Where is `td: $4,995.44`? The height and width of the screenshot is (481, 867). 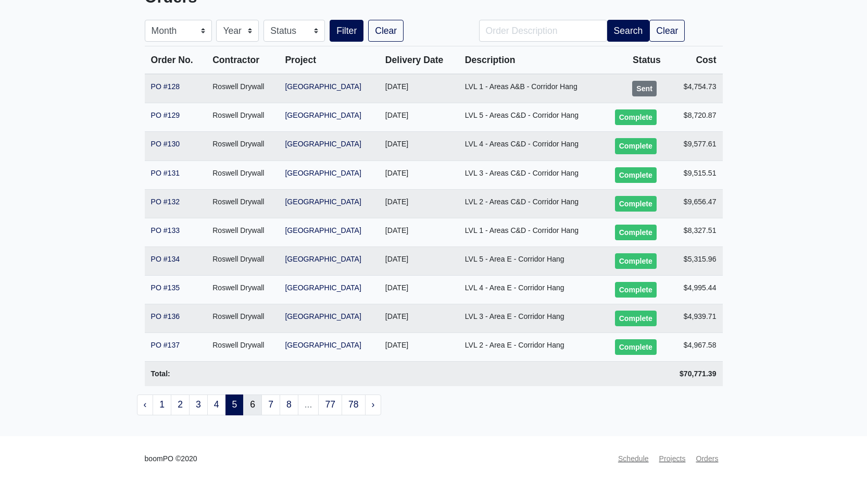
td: $4,995.44 is located at coordinates (695, 289).